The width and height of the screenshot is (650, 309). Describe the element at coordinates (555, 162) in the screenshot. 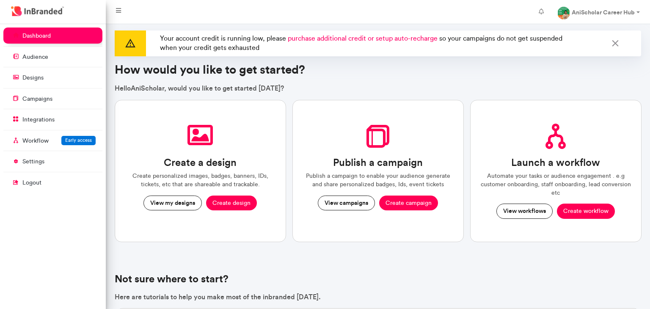

I see `h3: Launch a workflow` at that location.